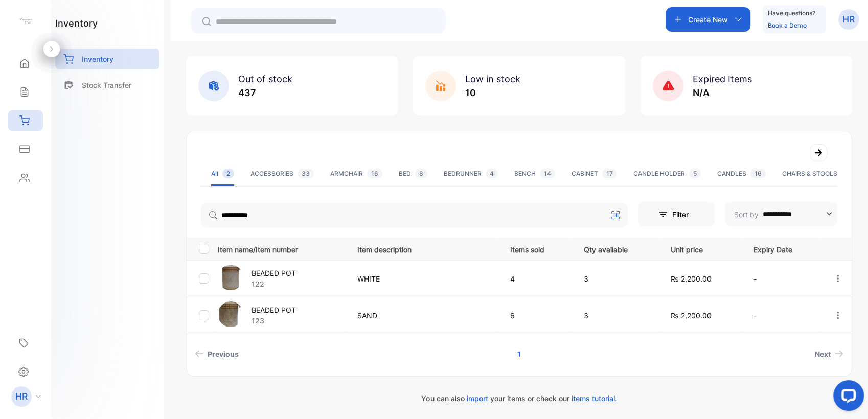 Image resolution: width=868 pixels, height=419 pixels. I want to click on p: 10, so click(493, 92).